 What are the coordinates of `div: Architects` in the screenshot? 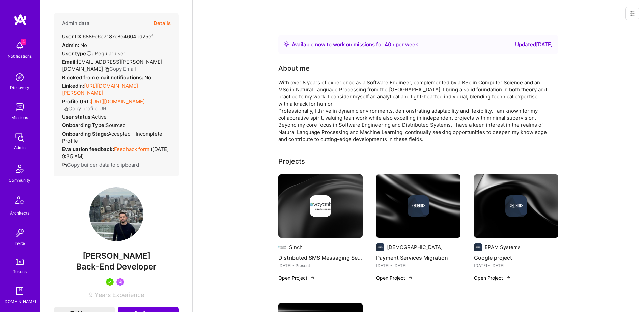 It's located at (20, 213).